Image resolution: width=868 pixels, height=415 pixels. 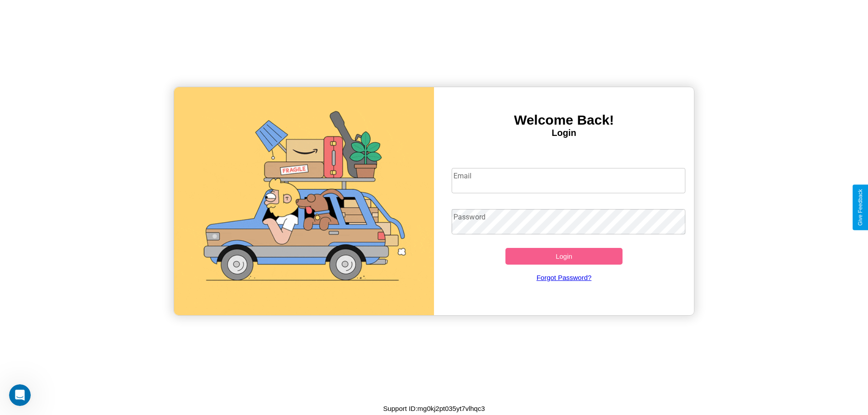 What do you see at coordinates (564, 120) in the screenshot?
I see `h3: Welcome Back!` at bounding box center [564, 120].